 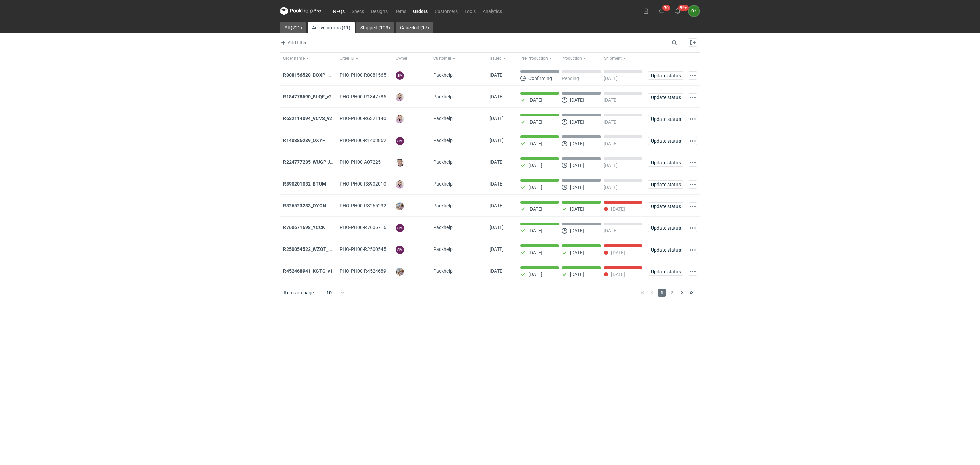 I want to click on span: 15/09/2025, so click(x=496, y=162).